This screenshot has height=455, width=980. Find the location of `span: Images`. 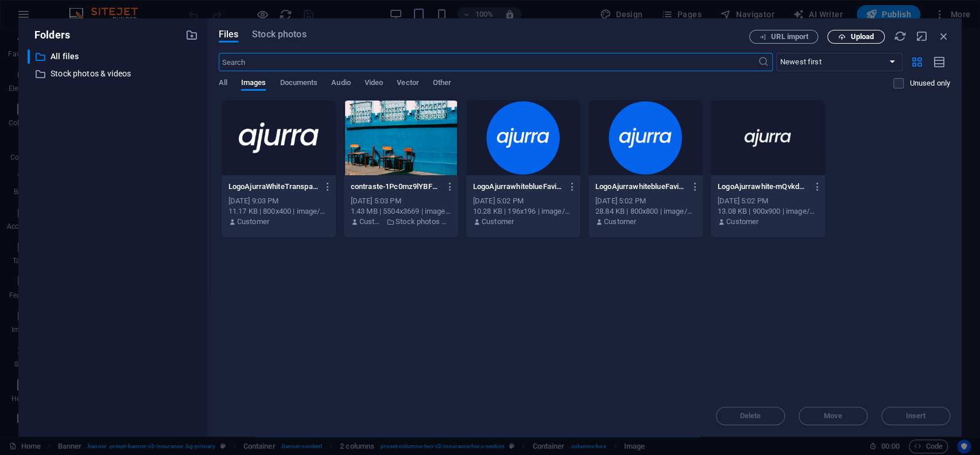

span: Images is located at coordinates (254, 84).